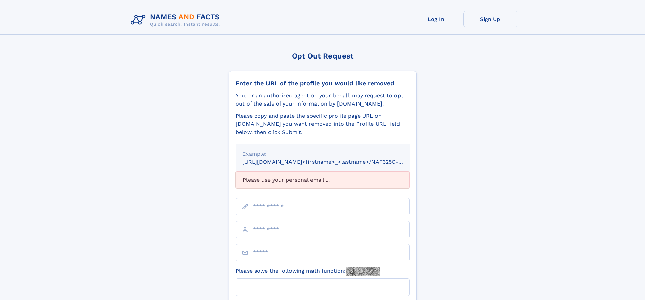 This screenshot has width=645, height=300. I want to click on div: Example:, so click(323, 154).